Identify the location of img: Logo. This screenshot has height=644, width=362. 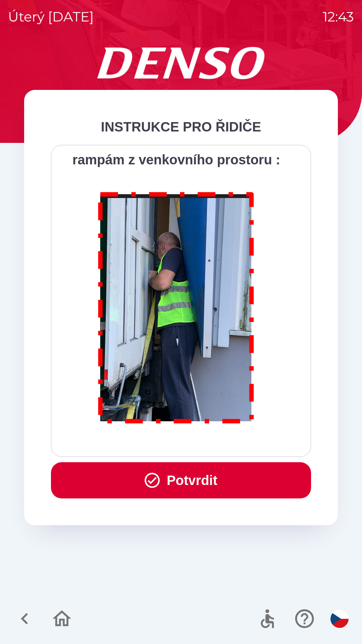
(181, 63).